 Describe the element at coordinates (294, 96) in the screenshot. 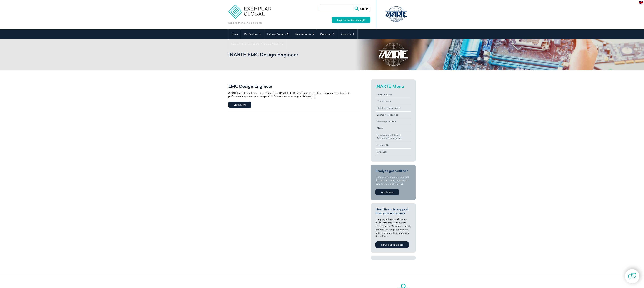

I see `a: EMC Design Engineer iNARTE EMC Design Engineer Certificate The iNARTE EMC Design Engineer Certifi...` at that location.